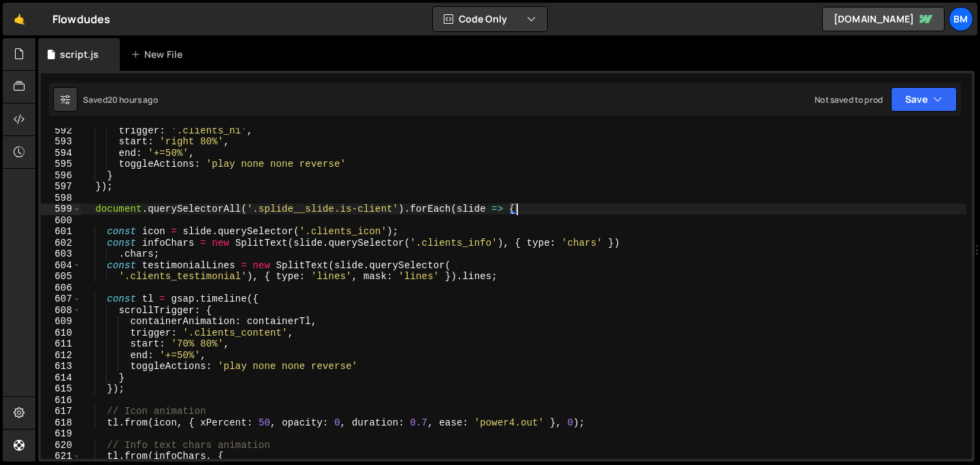 The width and height of the screenshot is (980, 465). I want to click on div: 592, so click(61, 130).